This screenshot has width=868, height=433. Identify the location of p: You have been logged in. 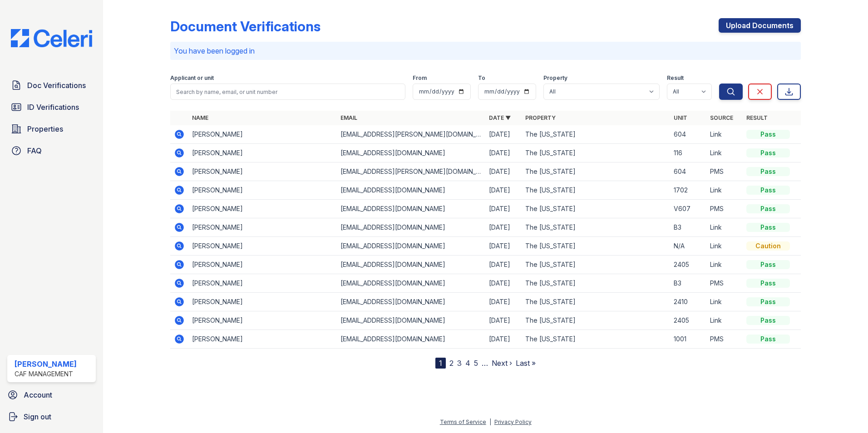
(485, 51).